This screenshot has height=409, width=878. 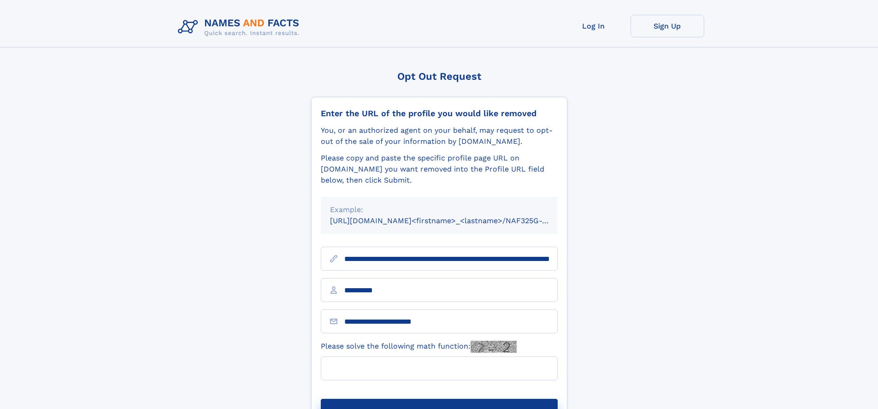 I want to click on div: Opt Out Request, so click(x=439, y=76).